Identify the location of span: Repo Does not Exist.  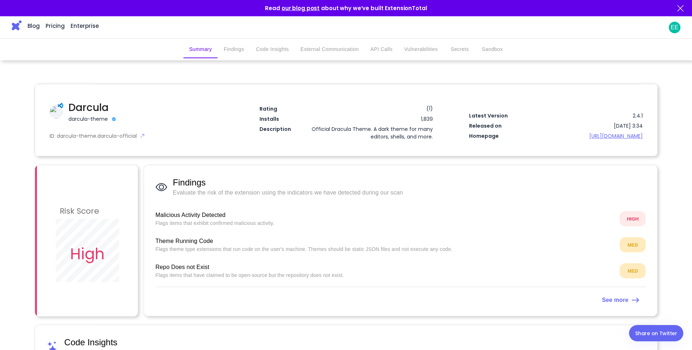
(385, 267).